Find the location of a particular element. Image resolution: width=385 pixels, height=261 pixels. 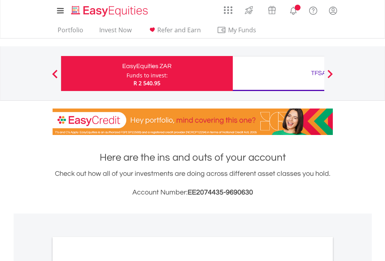

span: Refer and Earn is located at coordinates (179, 30).